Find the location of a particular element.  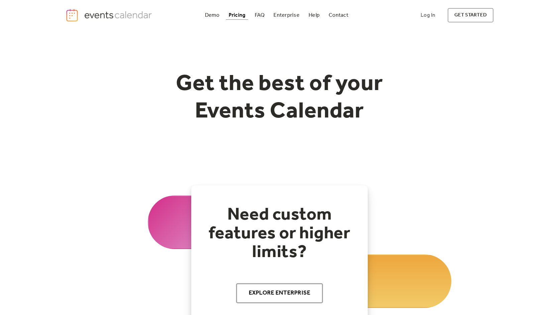

a: Contact is located at coordinates (338, 15).